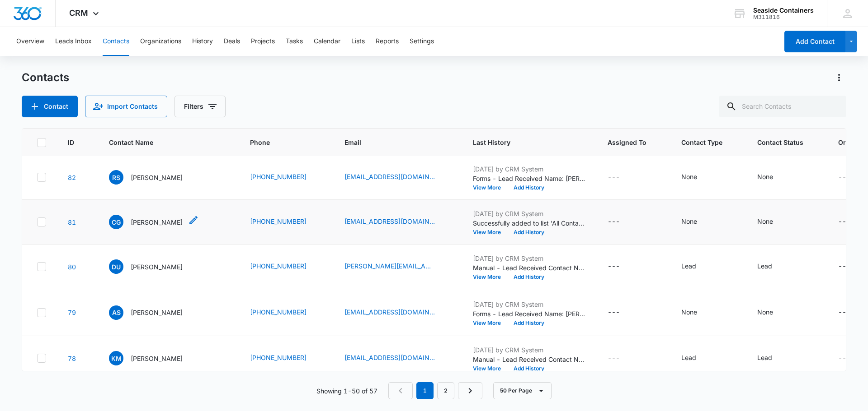 This screenshot has height=411, width=868. What do you see at coordinates (116, 266) in the screenshot?
I see `span: DU` at bounding box center [116, 266].